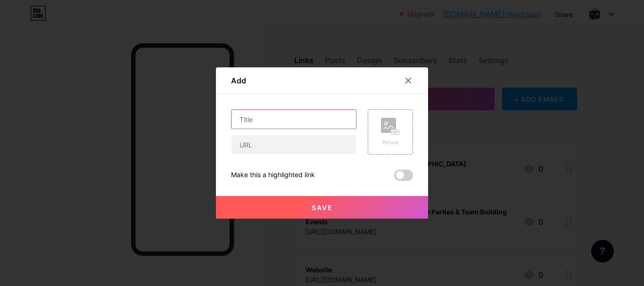 Image resolution: width=644 pixels, height=286 pixels. Describe the element at coordinates (293, 119) in the screenshot. I see `input: Title` at that location.